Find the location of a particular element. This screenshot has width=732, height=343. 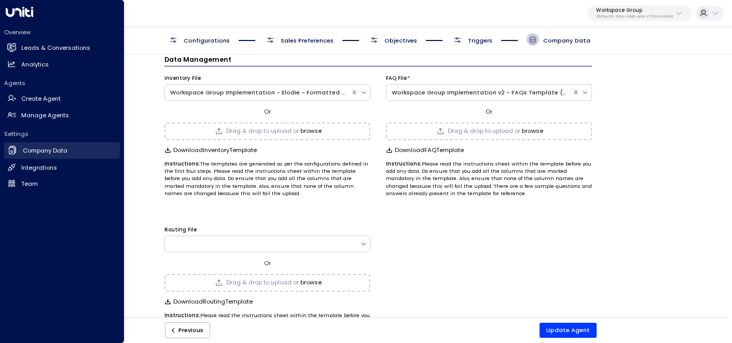

span: Sales Preferences is located at coordinates (307, 40).